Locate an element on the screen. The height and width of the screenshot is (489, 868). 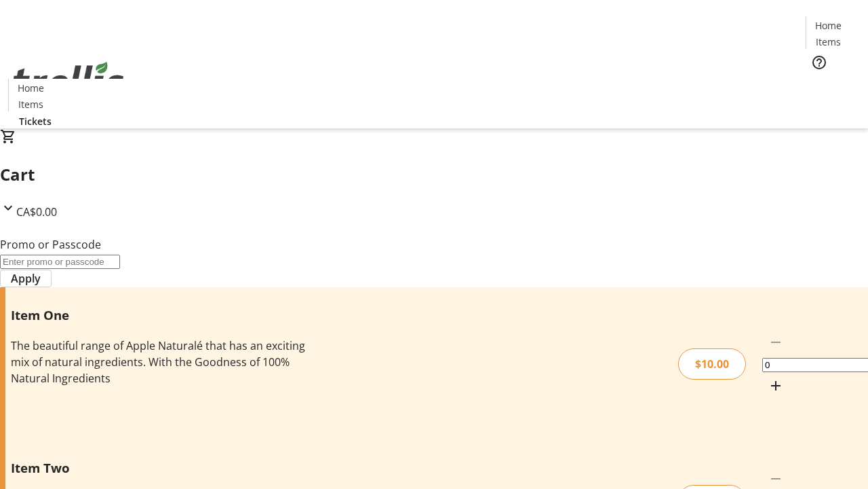
span: Apply is located at coordinates (26, 278).